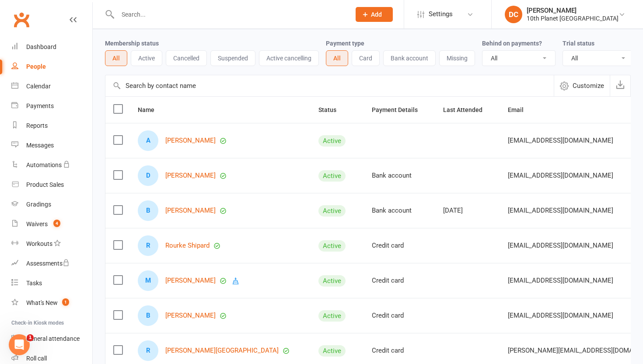  Describe the element at coordinates (52, 338) in the screenshot. I see `a: General attendance kiosk mode` at that location.